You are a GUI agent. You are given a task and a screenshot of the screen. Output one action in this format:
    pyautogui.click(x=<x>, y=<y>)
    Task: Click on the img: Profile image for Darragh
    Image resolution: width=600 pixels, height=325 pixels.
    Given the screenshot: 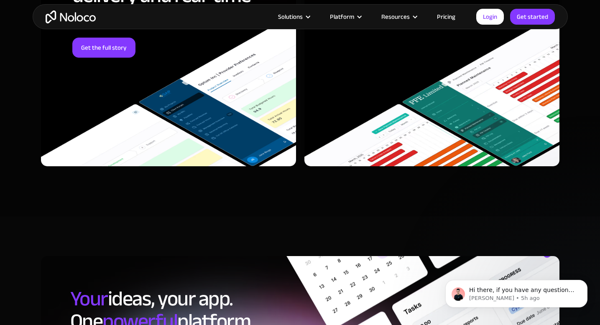 What is the action you would take?
    pyautogui.click(x=26, y=32)
    